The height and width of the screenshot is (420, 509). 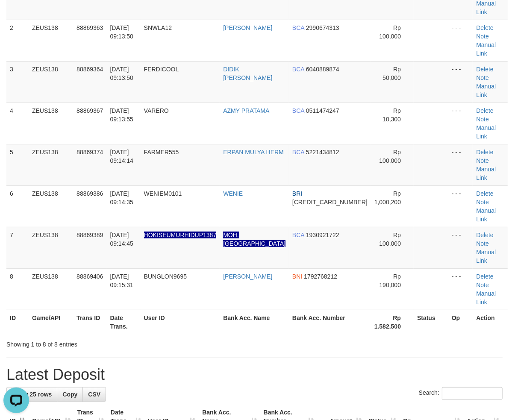 What do you see at coordinates (391, 74) in the screenshot?
I see `span: Rp 50,000` at bounding box center [391, 74].